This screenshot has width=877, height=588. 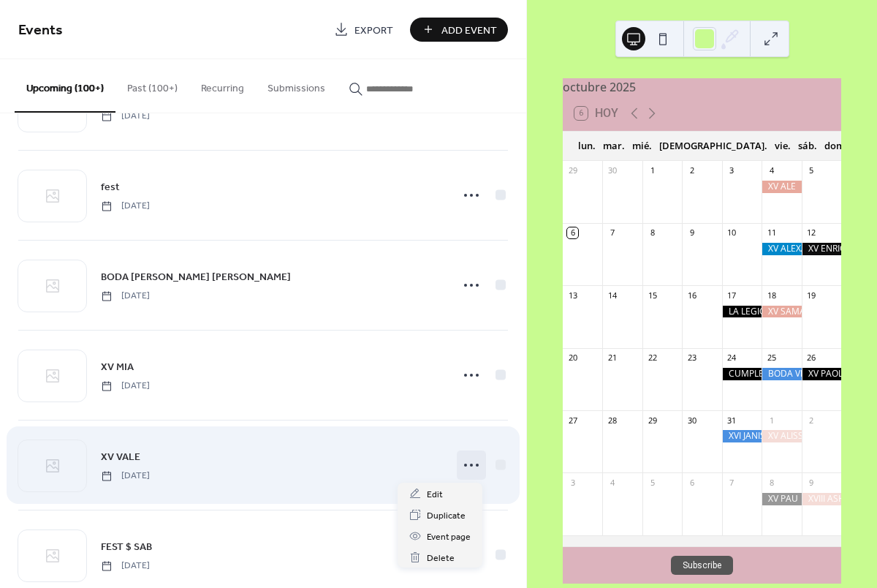 I want to click on div: 31, so click(x=732, y=419).